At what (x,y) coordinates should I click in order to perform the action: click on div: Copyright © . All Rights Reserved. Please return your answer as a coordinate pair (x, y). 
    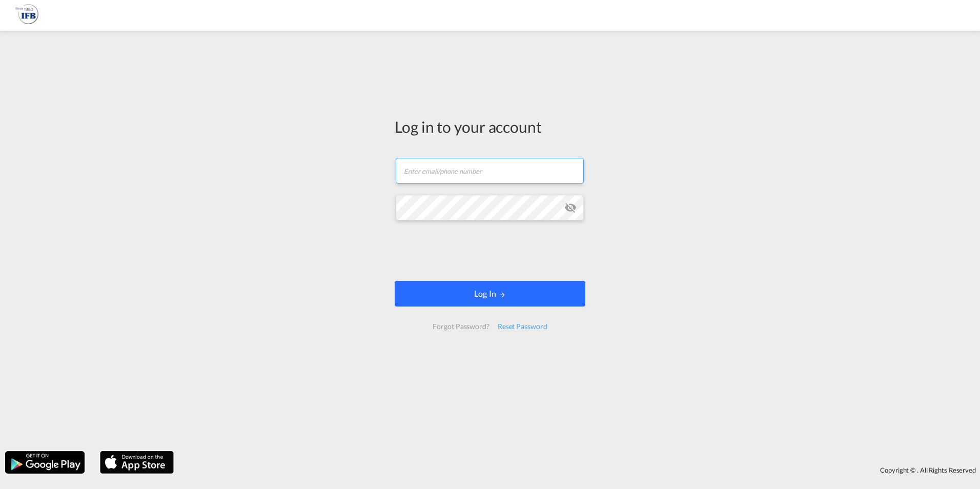
    Looking at the image, I should click on (579, 470).